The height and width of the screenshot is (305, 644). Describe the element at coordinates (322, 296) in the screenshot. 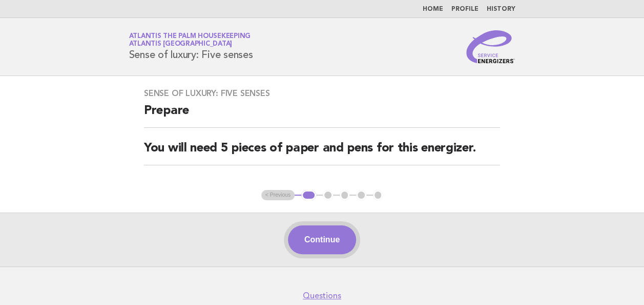

I see `a: Questions` at that location.